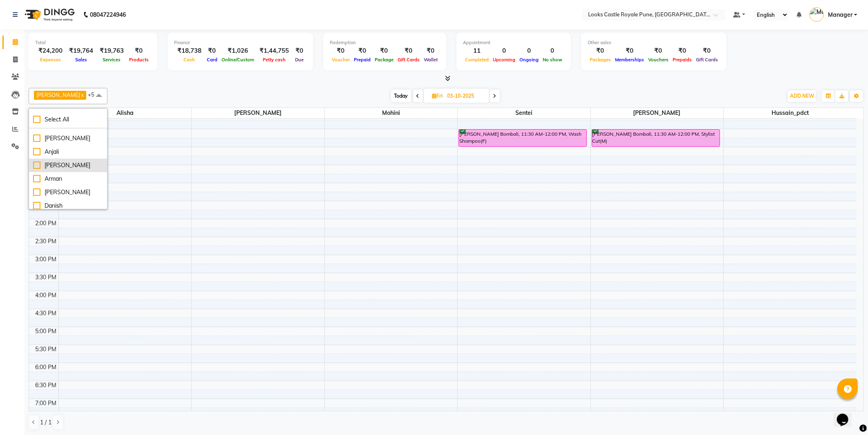 The image size is (868, 435). I want to click on span: Petty cash, so click(274, 60).